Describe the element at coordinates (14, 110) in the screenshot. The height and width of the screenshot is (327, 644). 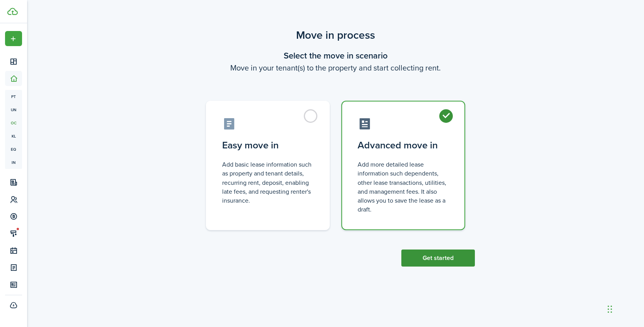
I see `span: un` at that location.